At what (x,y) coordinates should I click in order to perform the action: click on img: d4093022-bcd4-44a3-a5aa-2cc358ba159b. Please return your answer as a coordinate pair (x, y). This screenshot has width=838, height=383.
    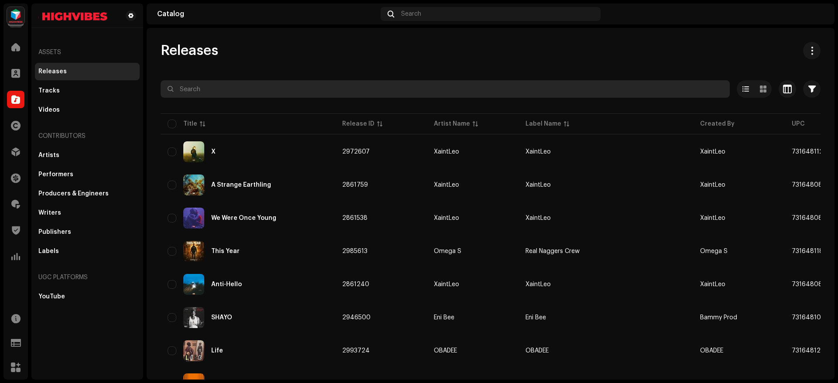
    Looking at the image, I should click on (75, 16).